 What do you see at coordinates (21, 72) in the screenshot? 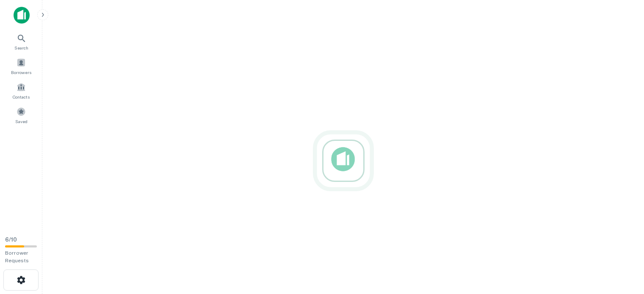
I see `span: Borrowers` at bounding box center [21, 72].